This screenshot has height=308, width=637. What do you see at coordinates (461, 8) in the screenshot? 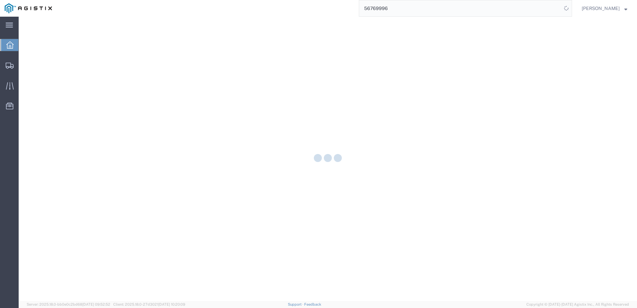
I see `input: Search for shipment number, reference number` at bounding box center [461, 8].